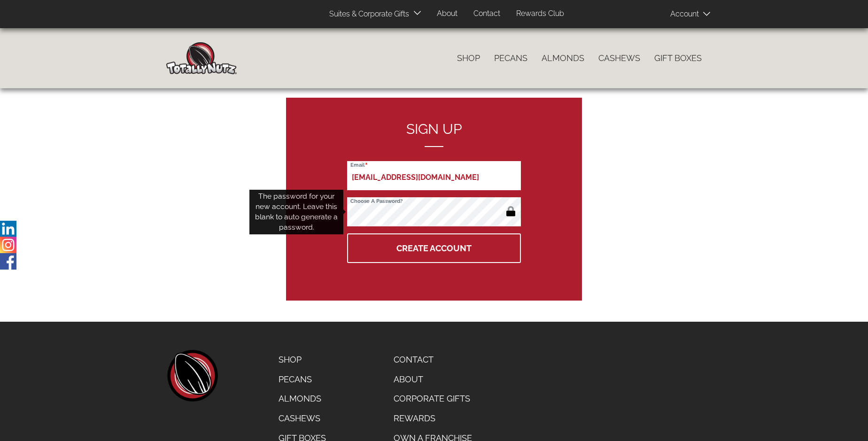  I want to click on div: The password for your new account. Leave this blank to auto generate a password., so click(297, 212).